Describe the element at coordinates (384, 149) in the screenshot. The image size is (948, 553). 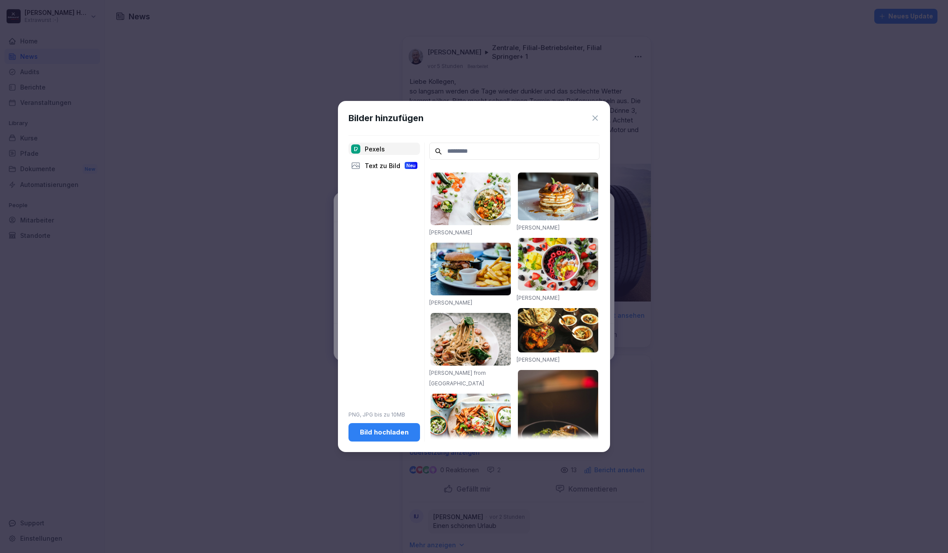
I see `div: Pexels` at that location.